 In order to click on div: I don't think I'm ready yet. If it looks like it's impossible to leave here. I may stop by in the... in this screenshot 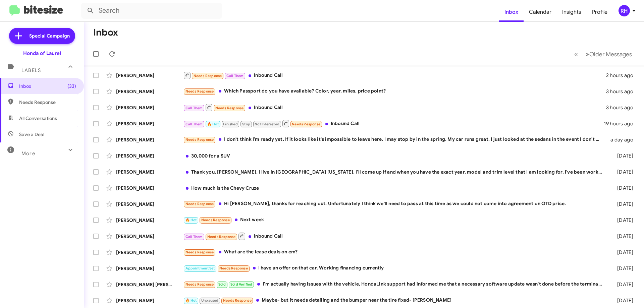, I will do `click(395, 139)`.